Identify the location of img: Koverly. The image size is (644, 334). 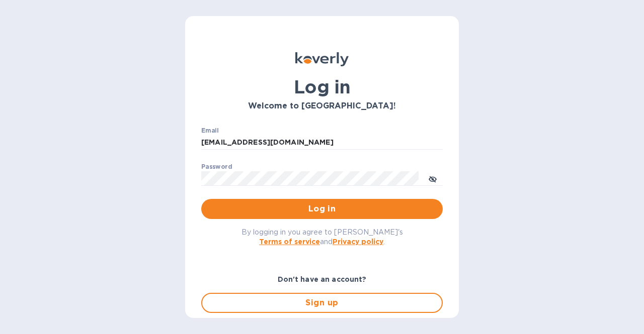
(322, 59).